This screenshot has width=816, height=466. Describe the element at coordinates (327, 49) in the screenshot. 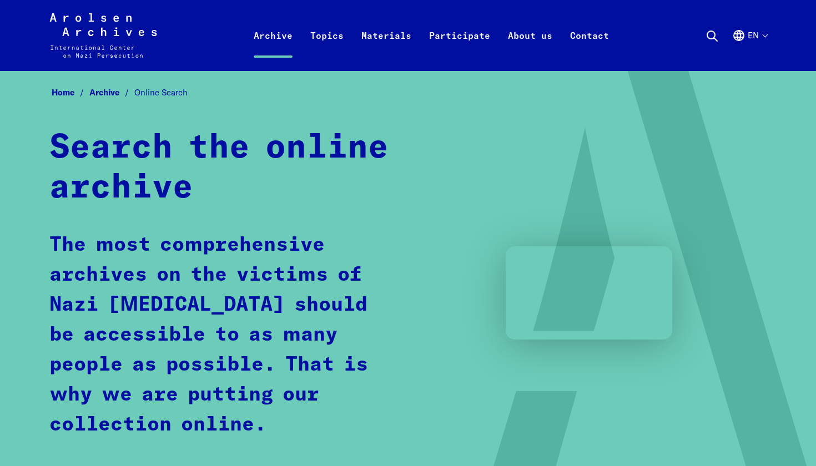

I see `a: Topics` at that location.